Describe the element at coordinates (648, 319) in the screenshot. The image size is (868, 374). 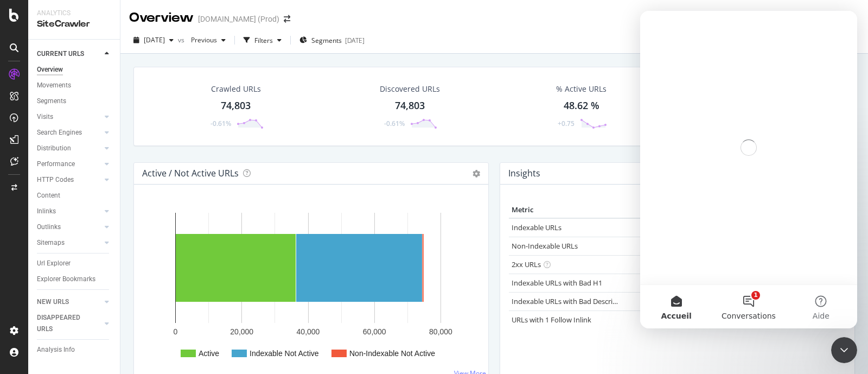
I see `td: 11,248` at that location.